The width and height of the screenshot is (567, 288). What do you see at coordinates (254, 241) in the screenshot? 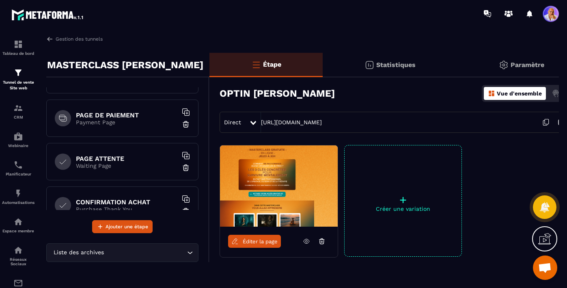
I see `a: Éditer la page` at bounding box center [254, 241].